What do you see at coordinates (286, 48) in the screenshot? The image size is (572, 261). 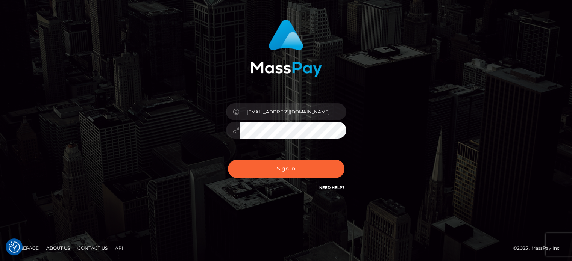 I see `img: MassPay Login` at bounding box center [286, 48].